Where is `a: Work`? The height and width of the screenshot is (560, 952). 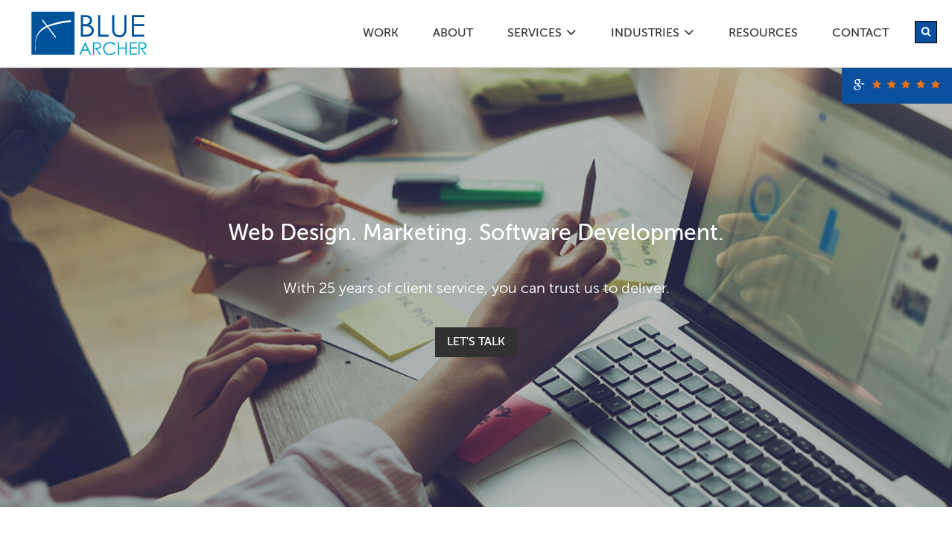
a: Work is located at coordinates (380, 35).